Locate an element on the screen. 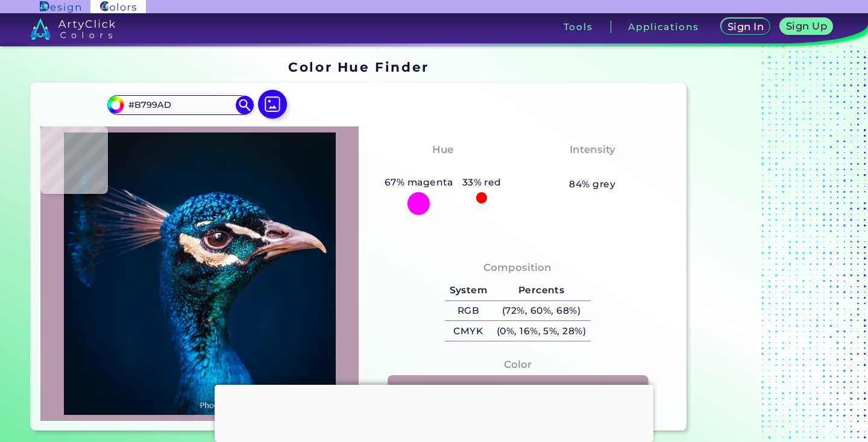 Image resolution: width=868 pixels, height=442 pixels. img: logo_artyclick_colors_white.svg is located at coordinates (72, 29).